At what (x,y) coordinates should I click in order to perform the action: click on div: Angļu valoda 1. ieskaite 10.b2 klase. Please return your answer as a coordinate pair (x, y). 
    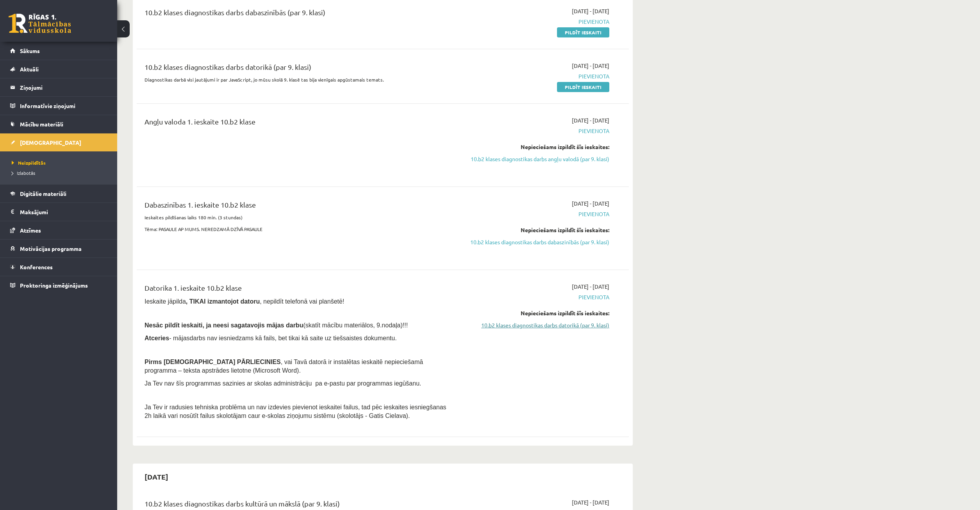
    Looking at the image, I should click on (297, 123).